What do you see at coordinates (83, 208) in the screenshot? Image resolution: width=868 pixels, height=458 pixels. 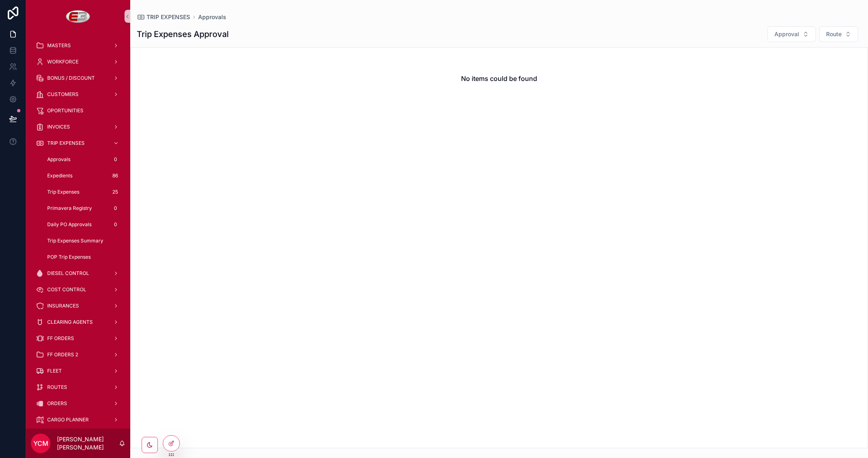 I see `a: Primavera Registry0` at bounding box center [83, 208].